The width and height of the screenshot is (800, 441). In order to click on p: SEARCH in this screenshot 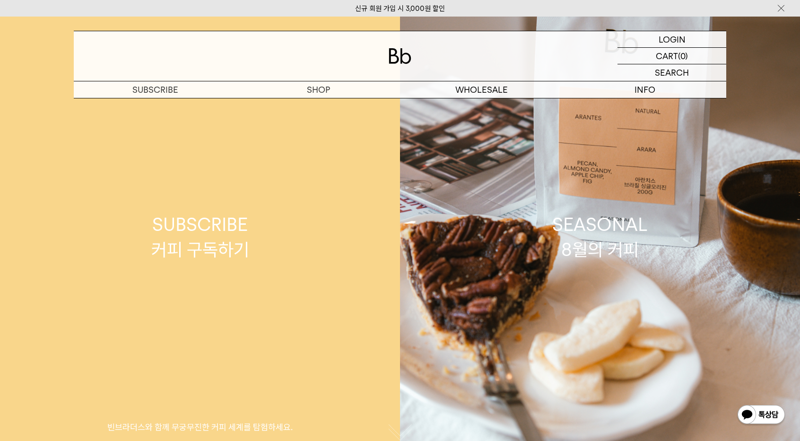, I will do `click(672, 72)`.